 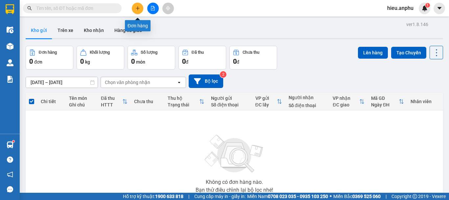 I want to click on div: Không có đơn hàng nào., so click(x=234, y=182).